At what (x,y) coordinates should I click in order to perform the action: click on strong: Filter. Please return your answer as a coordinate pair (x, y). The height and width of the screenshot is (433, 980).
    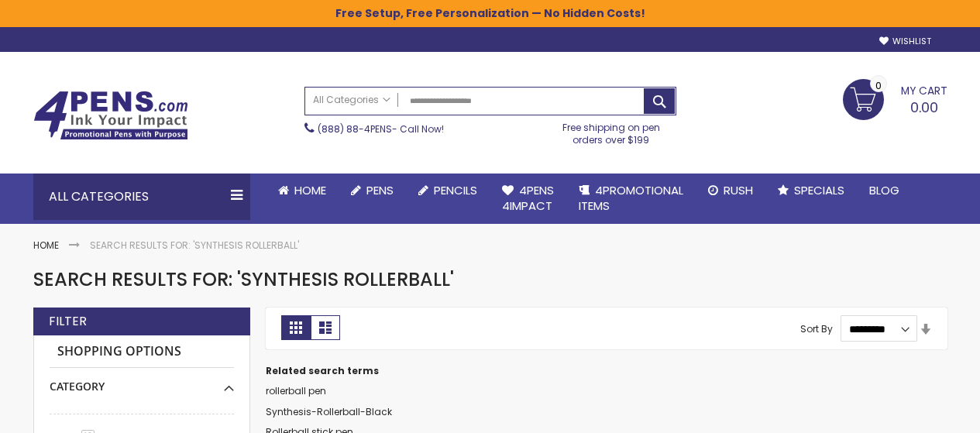
    Looking at the image, I should click on (67, 321).